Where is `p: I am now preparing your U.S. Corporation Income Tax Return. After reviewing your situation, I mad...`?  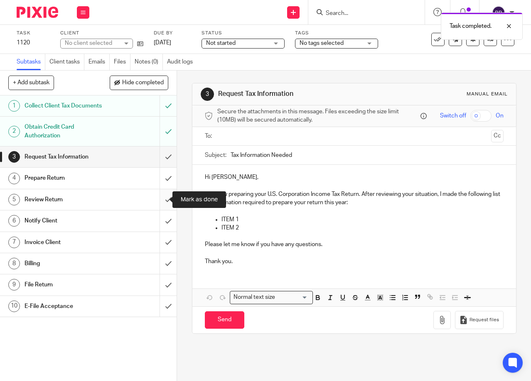
p: I am now preparing your U.S. Corporation Income Tax Return. After reviewing your situation, I mad... is located at coordinates (354, 199).